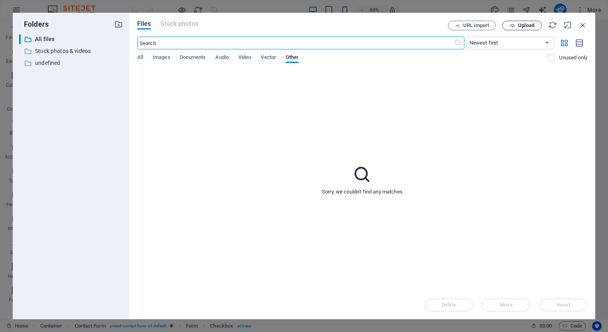 The width and height of the screenshot is (608, 332). Describe the element at coordinates (295, 43) in the screenshot. I see `input: Search` at that location.